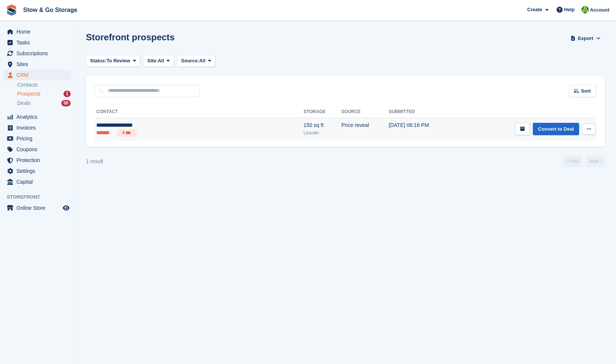  What do you see at coordinates (585, 91) in the screenshot?
I see `span: Sort` at bounding box center [585, 91].